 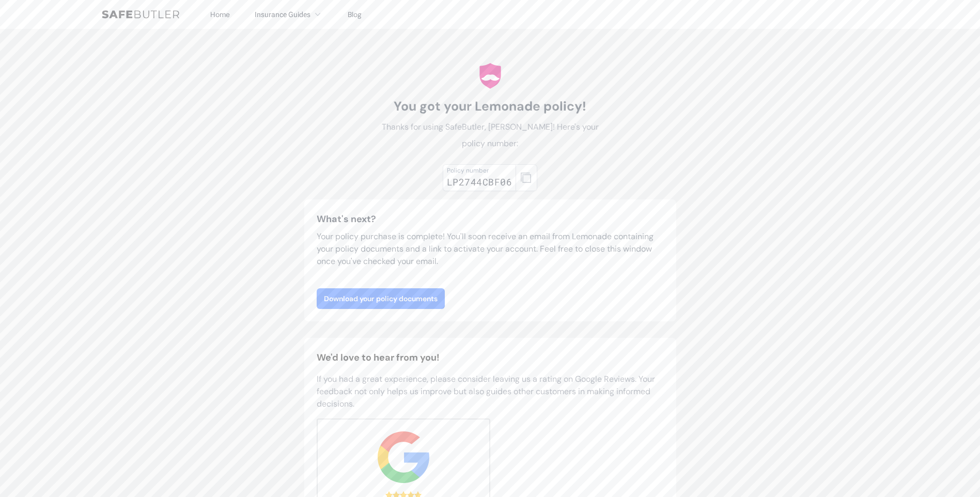 I want to click on h3: What's next?, so click(x=490, y=219).